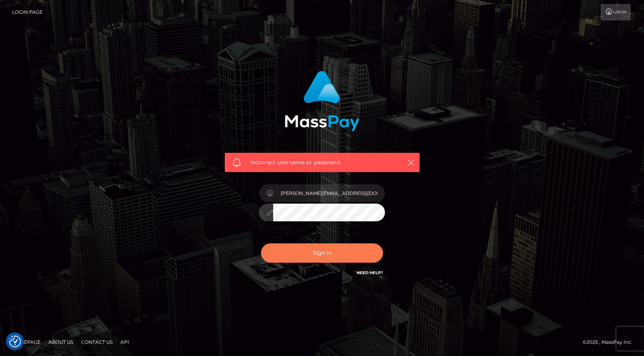  I want to click on a: About Us, so click(60, 342).